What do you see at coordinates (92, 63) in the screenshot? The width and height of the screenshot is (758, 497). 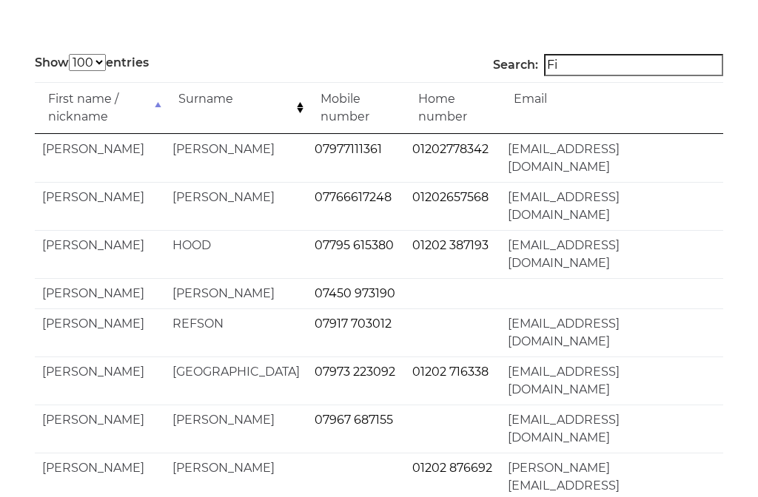 I see `label: Show entries` at bounding box center [92, 63].